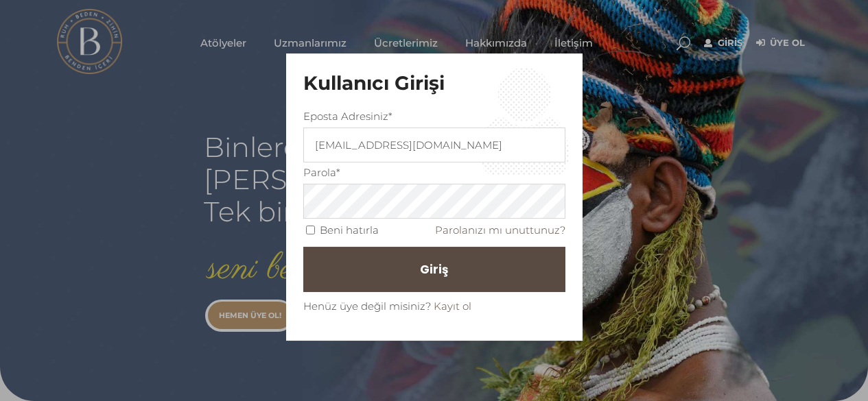 This screenshot has width=868, height=401. I want to click on button: Giriş, so click(434, 269).